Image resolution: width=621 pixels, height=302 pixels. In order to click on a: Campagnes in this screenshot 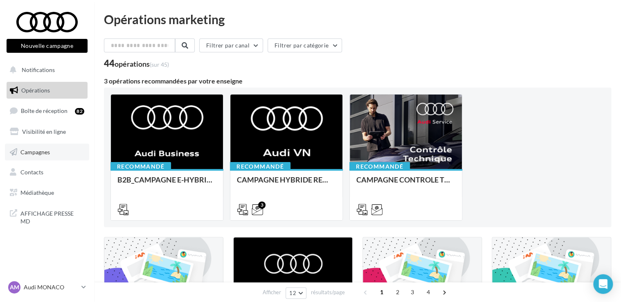, I will do `click(47, 152)`.